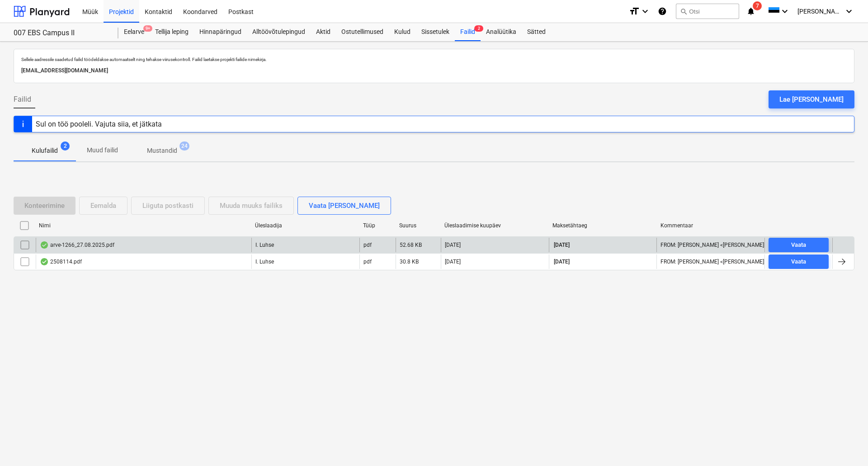 The image size is (868, 466). Describe the element at coordinates (602, 225) in the screenshot. I see `div: Maksetähtaeg` at that location.